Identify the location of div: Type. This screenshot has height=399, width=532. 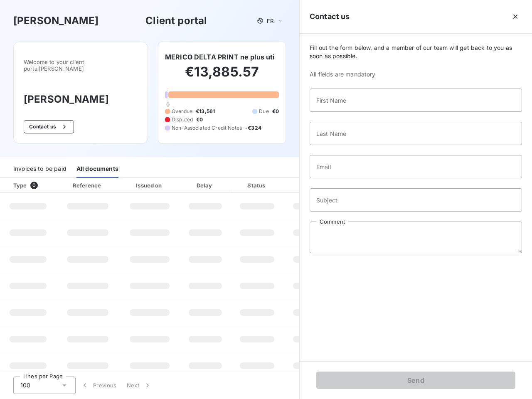
(31, 185).